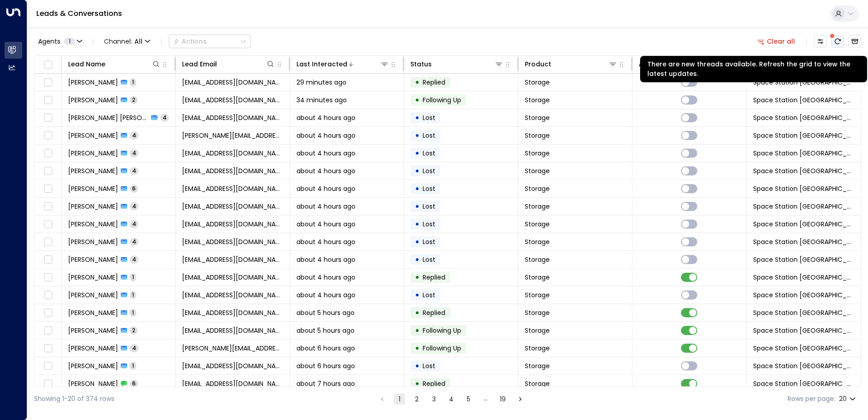 The height and width of the screenshot is (420, 868). Describe the element at coordinates (93, 188) in the screenshot. I see `span: Chloe Woodhouse` at that location.